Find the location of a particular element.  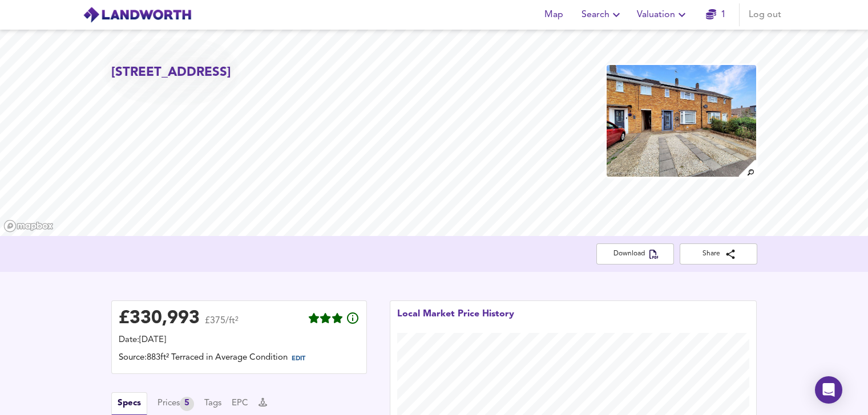

span: Log out is located at coordinates (765, 15).